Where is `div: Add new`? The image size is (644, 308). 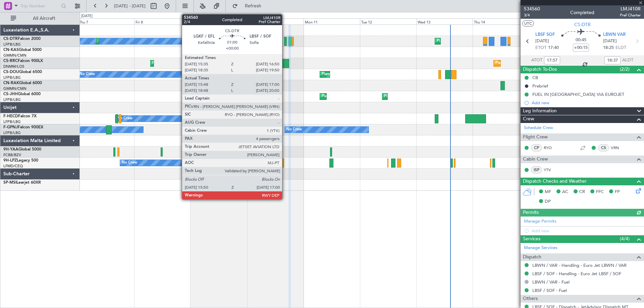
div: Add new is located at coordinates (586, 102).